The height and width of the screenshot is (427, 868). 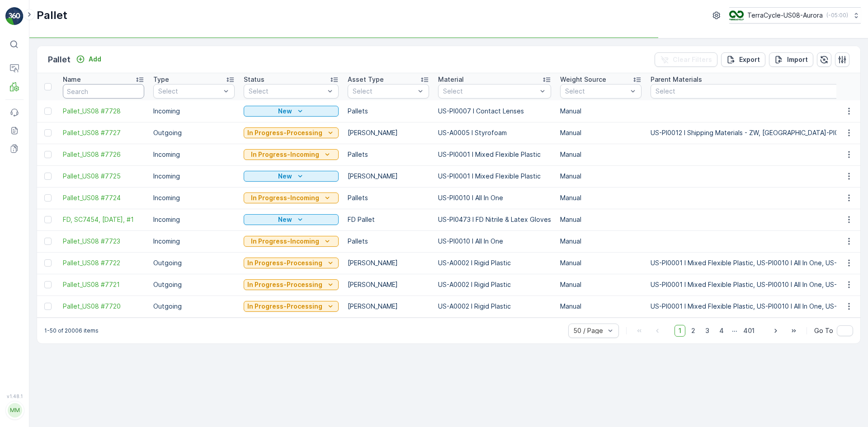 What do you see at coordinates (692, 60) in the screenshot?
I see `p: Clear Filters` at bounding box center [692, 60].